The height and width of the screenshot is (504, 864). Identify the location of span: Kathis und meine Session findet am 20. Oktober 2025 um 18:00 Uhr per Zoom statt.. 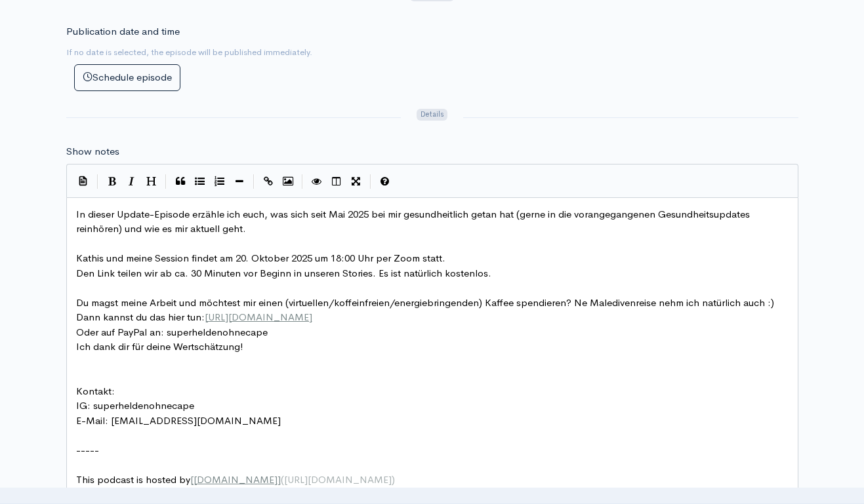
(260, 258).